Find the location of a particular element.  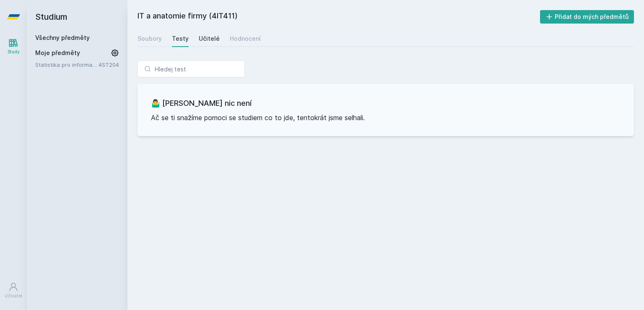

a: Testy is located at coordinates (180, 39).